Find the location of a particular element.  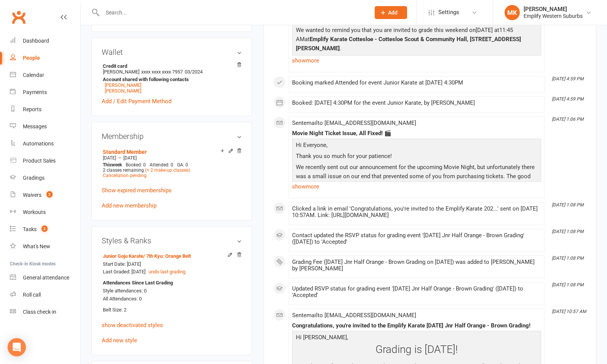

input: Search... is located at coordinates (232, 13).